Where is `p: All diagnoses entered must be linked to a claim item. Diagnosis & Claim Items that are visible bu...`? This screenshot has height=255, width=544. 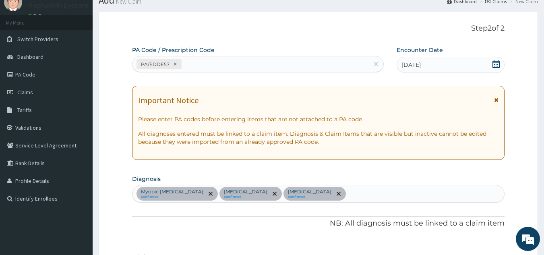 p: All diagnoses entered must be linked to a claim item. Diagnosis & Claim Items that are visible bu... is located at coordinates (318, 138).